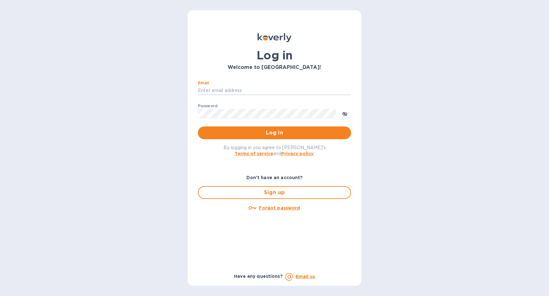 The width and height of the screenshot is (549, 296). I want to click on a: Privacy policy, so click(297, 154).